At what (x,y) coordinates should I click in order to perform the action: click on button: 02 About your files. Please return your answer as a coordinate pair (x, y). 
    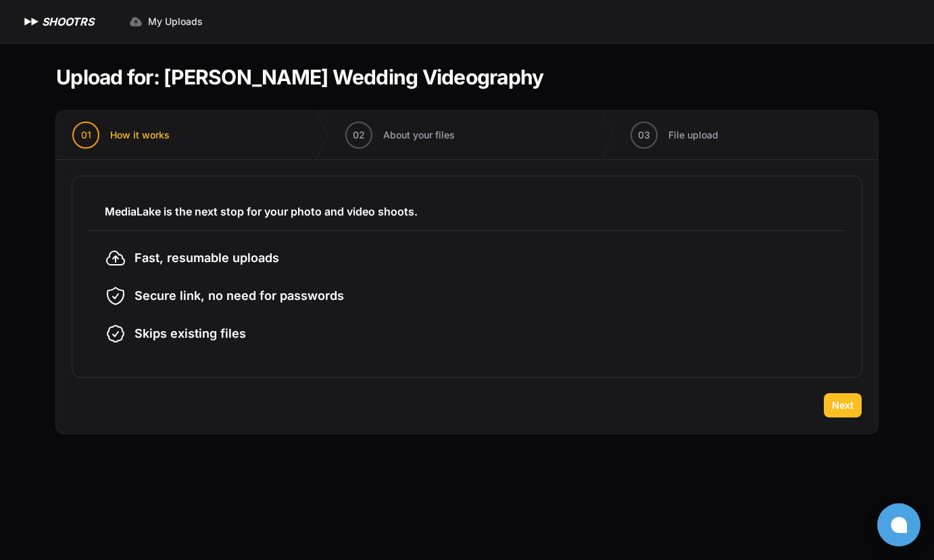
    Looking at the image, I should click on (400, 135).